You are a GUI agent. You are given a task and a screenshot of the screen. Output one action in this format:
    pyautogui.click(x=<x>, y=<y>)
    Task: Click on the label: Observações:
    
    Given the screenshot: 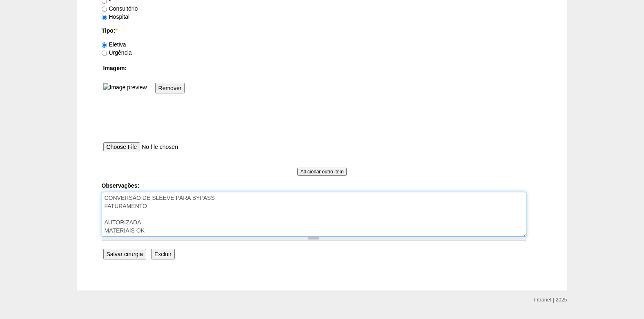 What is the action you would take?
    pyautogui.click(x=322, y=185)
    